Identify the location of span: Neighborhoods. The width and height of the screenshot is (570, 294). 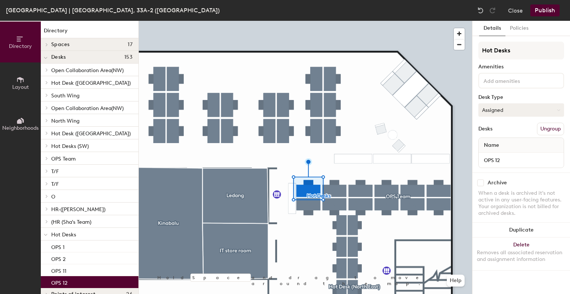
(20, 128).